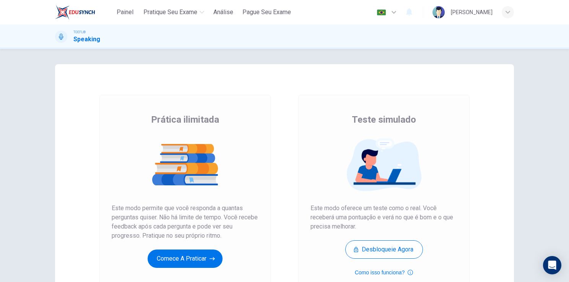  What do you see at coordinates (552, 265) in the screenshot?
I see `div: Open Intercom Messenger` at bounding box center [552, 265].